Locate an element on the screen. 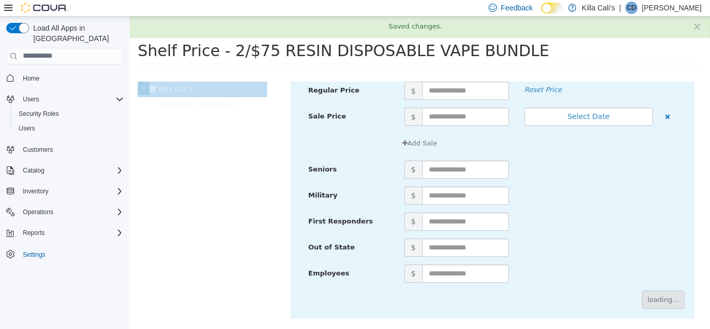 Image resolution: width=710 pixels, height=329 pixels. span: First Responders is located at coordinates (210, 204).